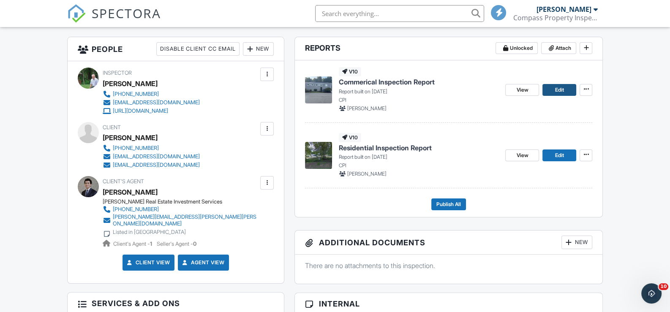  What do you see at coordinates (176, 49) in the screenshot?
I see `h3: People` at bounding box center [176, 49].